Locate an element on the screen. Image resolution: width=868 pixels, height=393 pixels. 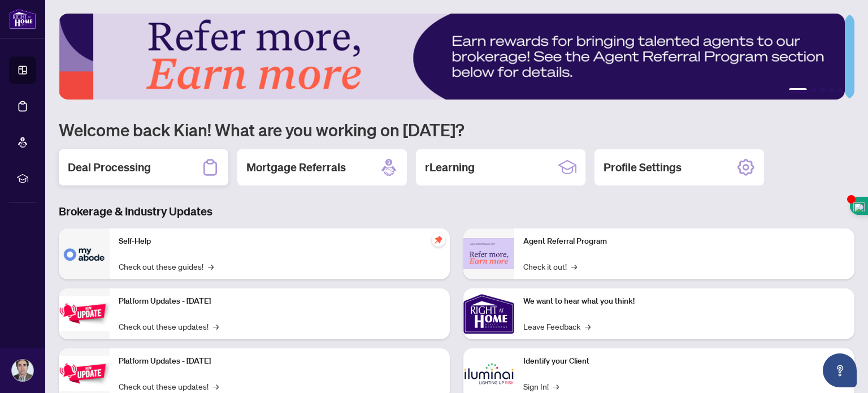
button: 5 is located at coordinates (841, 90).